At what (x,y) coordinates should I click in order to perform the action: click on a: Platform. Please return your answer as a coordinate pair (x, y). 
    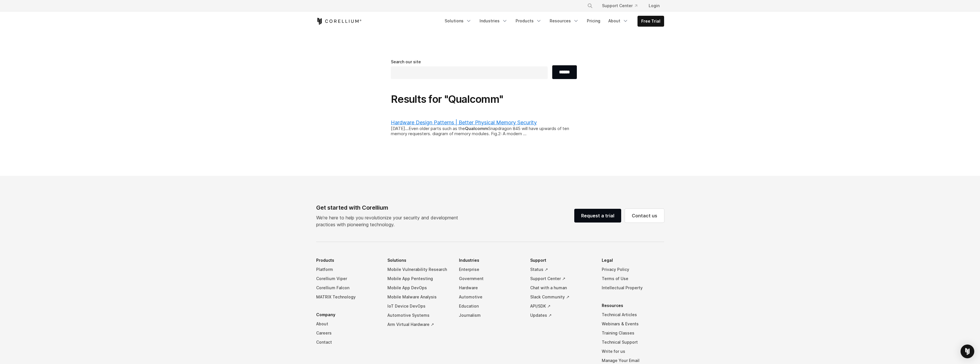
    Looking at the image, I should click on (348, 270).